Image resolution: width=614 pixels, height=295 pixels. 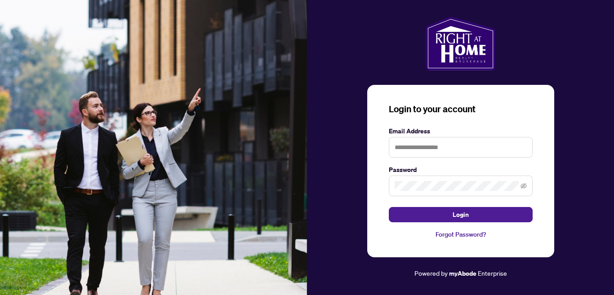 I want to click on button: Login, so click(x=461, y=215).